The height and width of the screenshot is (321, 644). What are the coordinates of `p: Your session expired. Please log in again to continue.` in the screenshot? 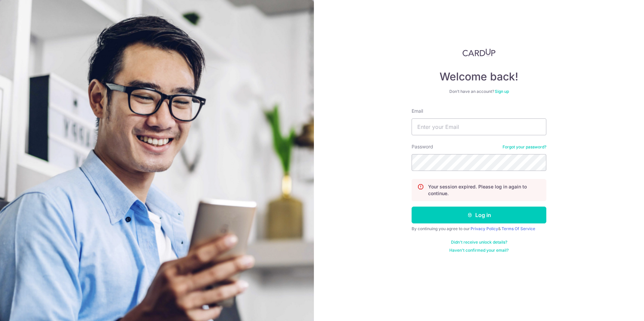 It's located at (484, 190).